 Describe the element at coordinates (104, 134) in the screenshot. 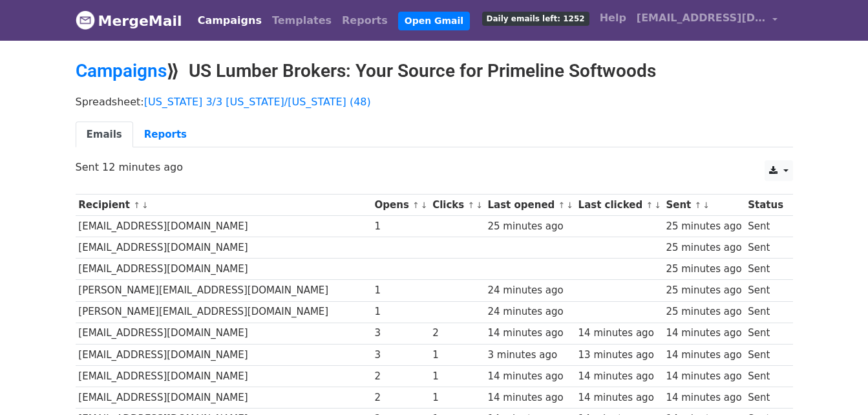

I see `a: Emails` at that location.